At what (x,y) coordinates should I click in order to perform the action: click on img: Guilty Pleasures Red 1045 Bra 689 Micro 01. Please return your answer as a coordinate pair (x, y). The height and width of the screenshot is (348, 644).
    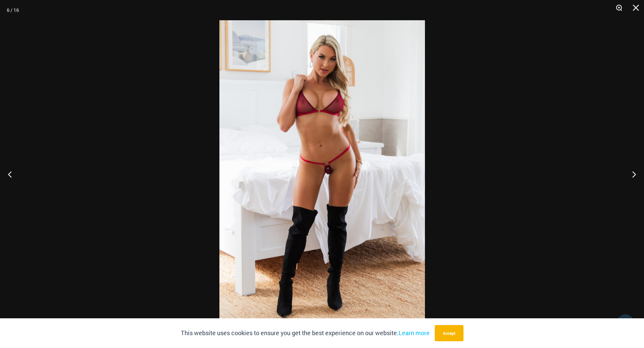
    Looking at the image, I should click on (322, 174).